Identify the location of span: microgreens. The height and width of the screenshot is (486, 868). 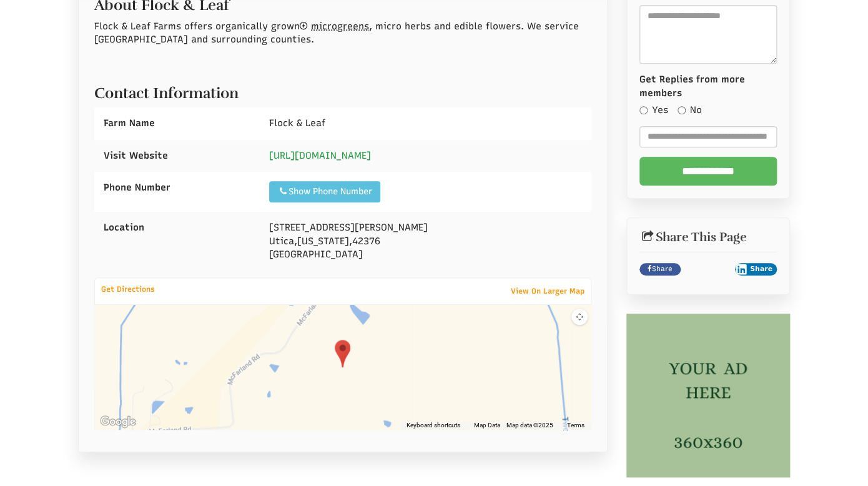
(340, 27).